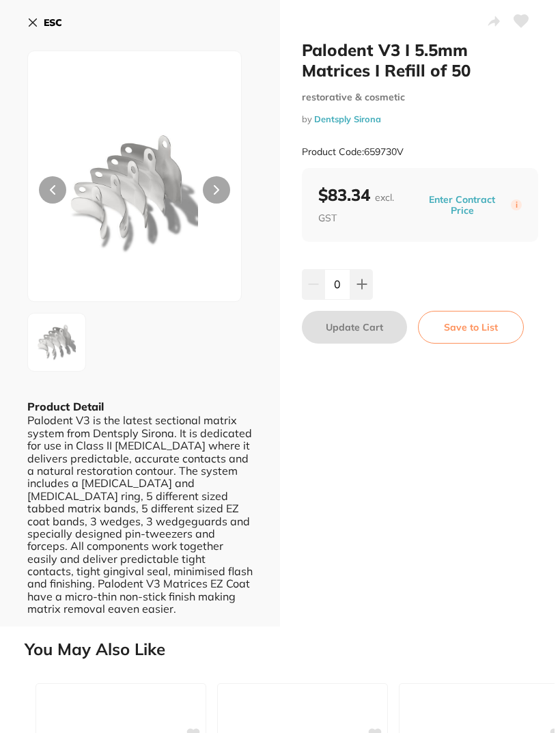 The width and height of the screenshot is (560, 733). I want to click on b: Product Detail, so click(66, 407).